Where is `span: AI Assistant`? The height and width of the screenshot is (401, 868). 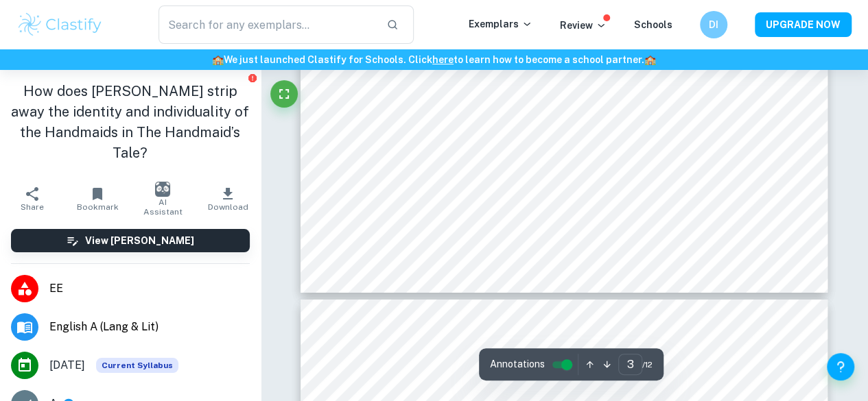 span: AI Assistant is located at coordinates (162, 207).